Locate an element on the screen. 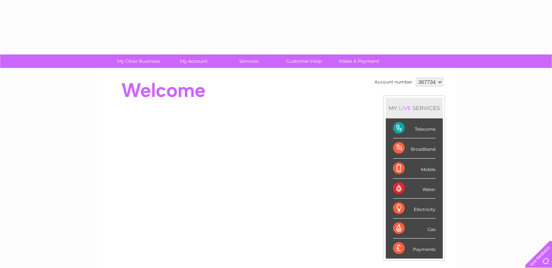 The image size is (552, 268). div: Telecoms is located at coordinates (414, 128).